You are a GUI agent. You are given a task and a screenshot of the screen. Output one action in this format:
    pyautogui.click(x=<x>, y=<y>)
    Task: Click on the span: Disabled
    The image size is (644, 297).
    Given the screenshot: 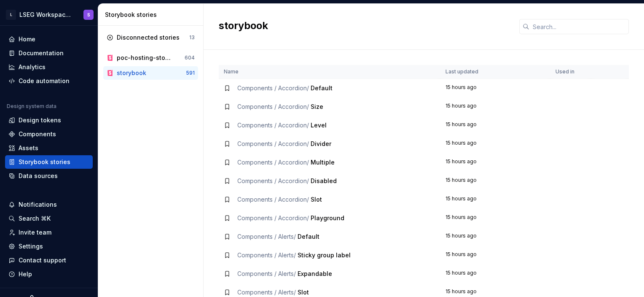 What is the action you would take?
    pyautogui.click(x=324, y=181)
    